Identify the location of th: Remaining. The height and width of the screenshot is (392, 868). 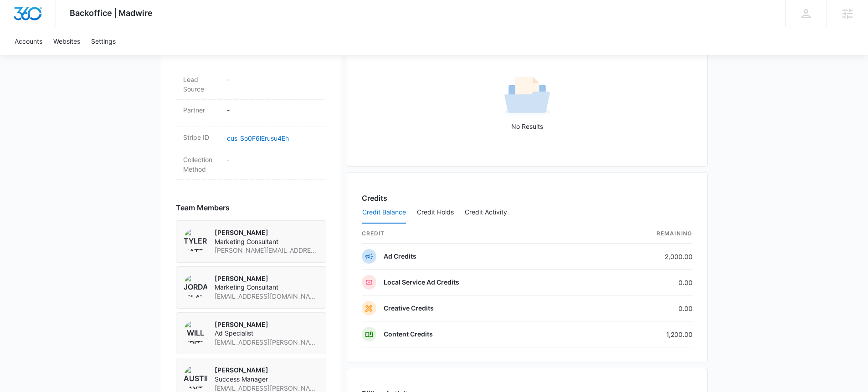
(644, 234).